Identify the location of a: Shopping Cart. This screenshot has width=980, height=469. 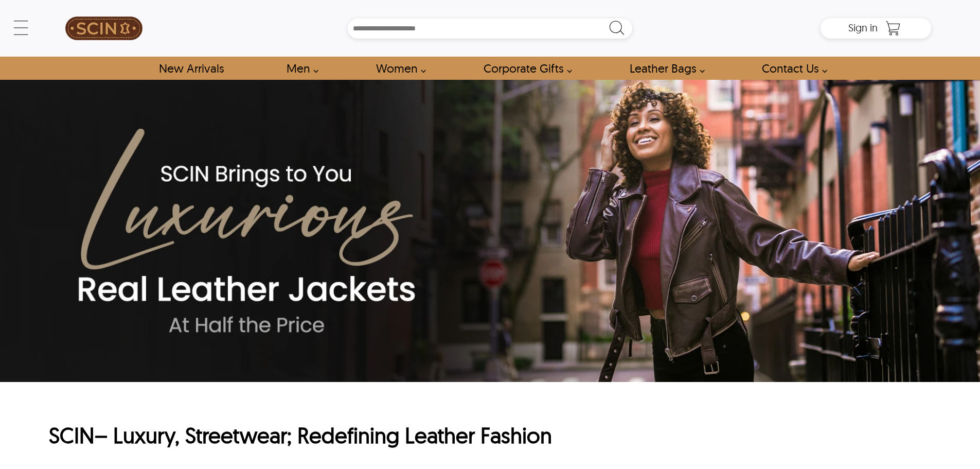
(893, 28).